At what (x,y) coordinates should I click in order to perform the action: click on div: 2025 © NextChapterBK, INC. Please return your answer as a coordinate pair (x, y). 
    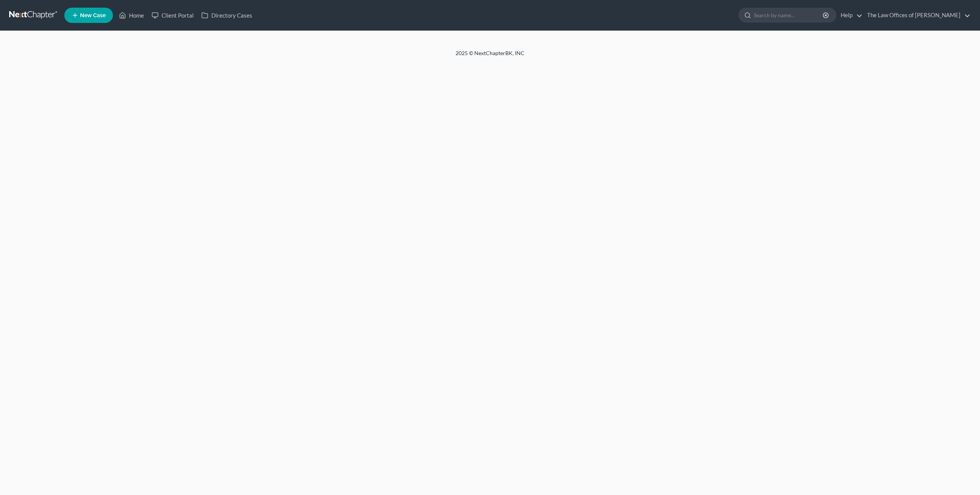
    Looking at the image, I should click on (490, 56).